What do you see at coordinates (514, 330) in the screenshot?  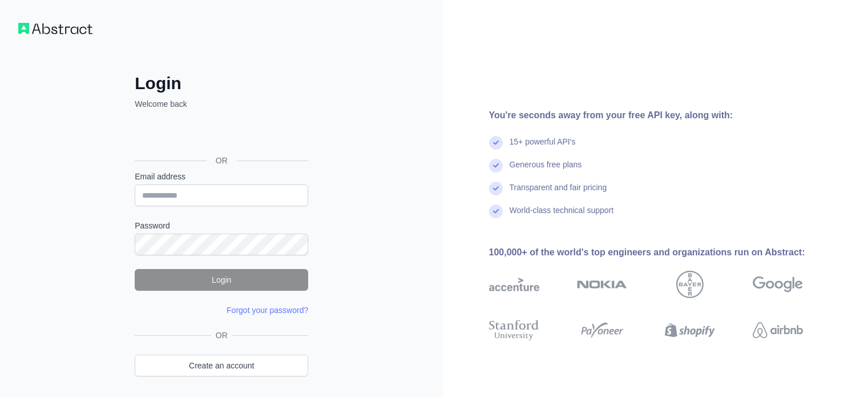 I see `img: stanford university` at bounding box center [514, 330].